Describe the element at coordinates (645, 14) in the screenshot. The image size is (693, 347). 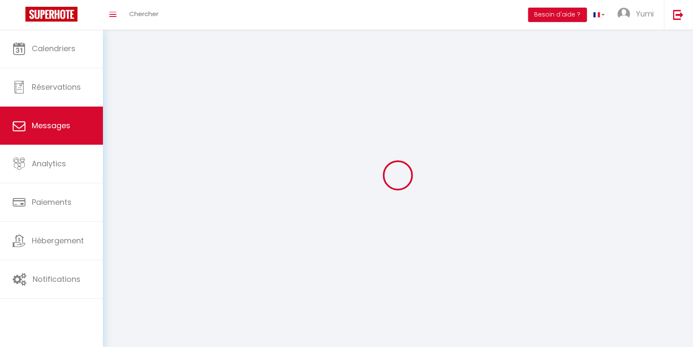
I see `span: Yumi` at that location.